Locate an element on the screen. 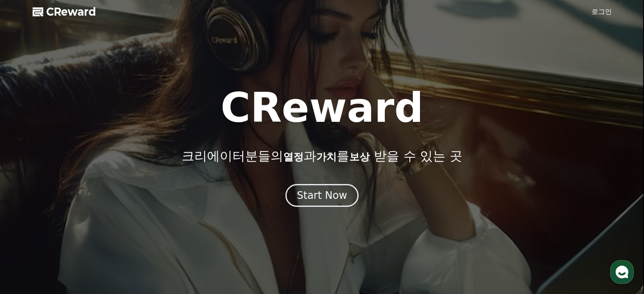  span: 가치 is located at coordinates (326, 157).